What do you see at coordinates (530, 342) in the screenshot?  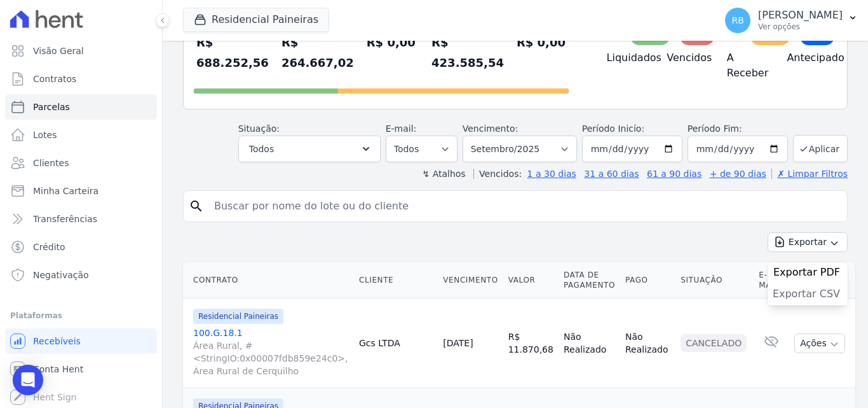 I see `td: R$ 11.870,68` at bounding box center [530, 342].